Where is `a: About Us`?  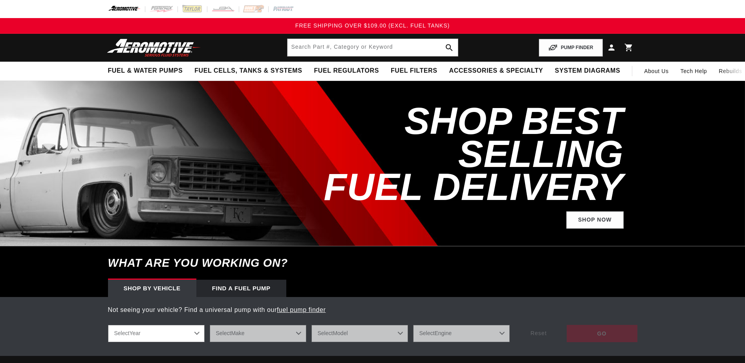 a: About Us is located at coordinates (656, 71).